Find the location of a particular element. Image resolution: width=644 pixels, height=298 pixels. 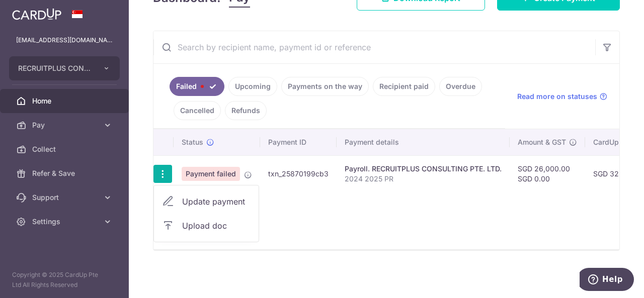

span: Payment failed is located at coordinates (211, 174).